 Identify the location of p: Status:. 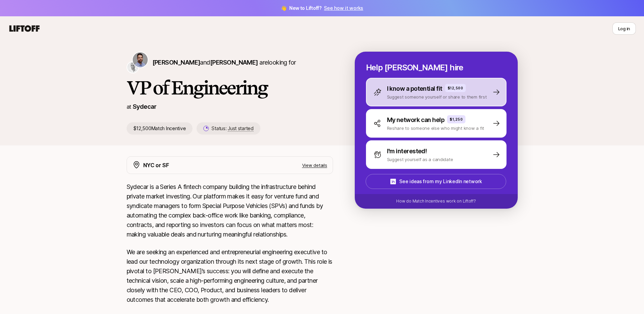
(232, 129).